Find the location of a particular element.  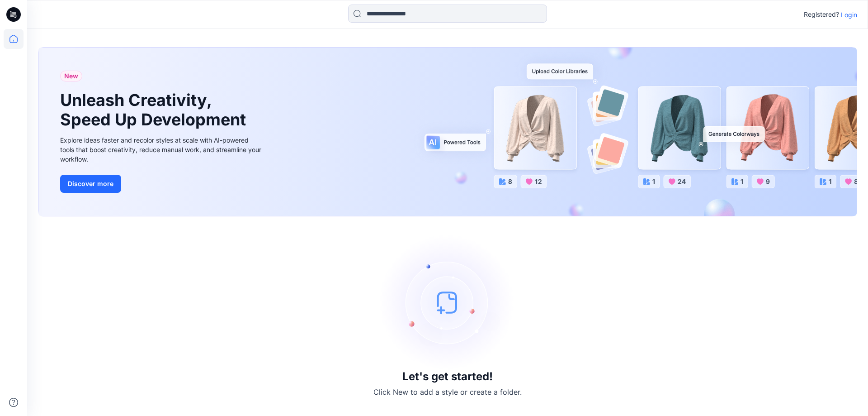

span: New is located at coordinates (71, 76).